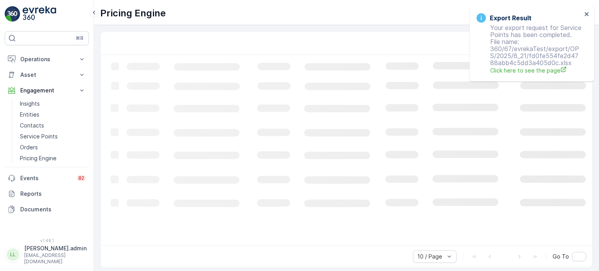  What do you see at coordinates (32, 126) in the screenshot?
I see `p: Contacts` at bounding box center [32, 126].